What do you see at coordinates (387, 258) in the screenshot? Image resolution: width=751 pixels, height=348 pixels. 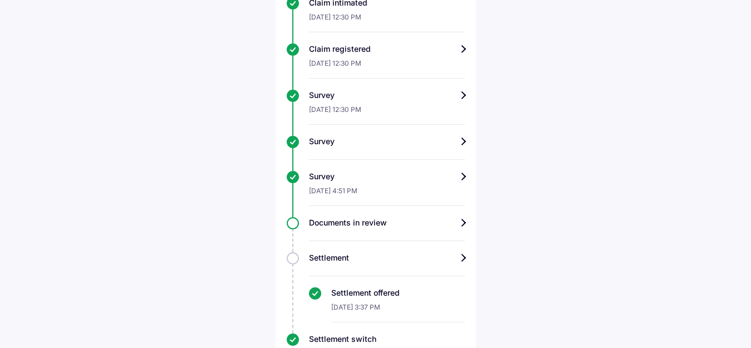 I see `div: Settlement` at bounding box center [387, 258].